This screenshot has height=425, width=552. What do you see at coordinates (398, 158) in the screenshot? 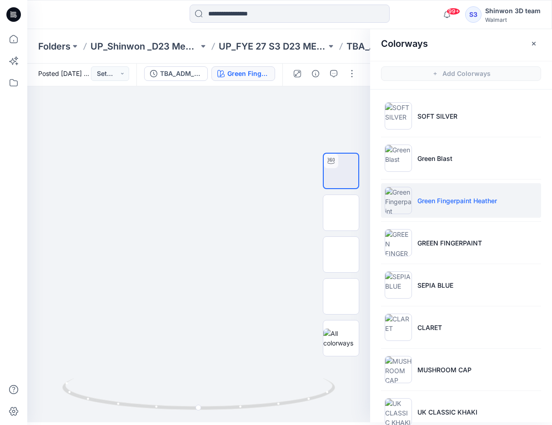
I see `img: Green Blast` at bounding box center [398, 158].